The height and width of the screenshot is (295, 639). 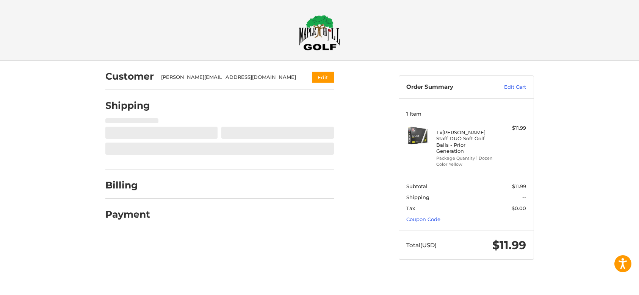 I want to click on h2: Billing, so click(x=127, y=185).